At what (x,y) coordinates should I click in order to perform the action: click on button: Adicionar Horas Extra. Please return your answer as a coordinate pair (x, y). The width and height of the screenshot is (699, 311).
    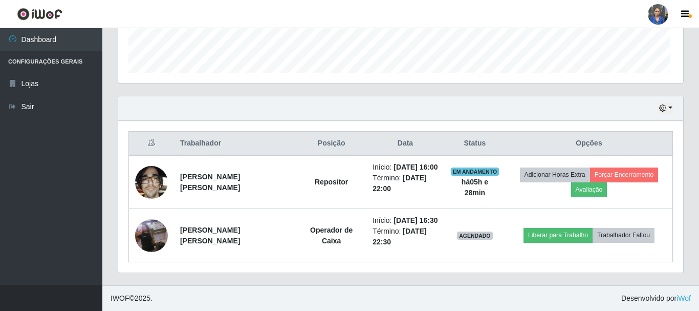
    Looking at the image, I should click on (555, 175).